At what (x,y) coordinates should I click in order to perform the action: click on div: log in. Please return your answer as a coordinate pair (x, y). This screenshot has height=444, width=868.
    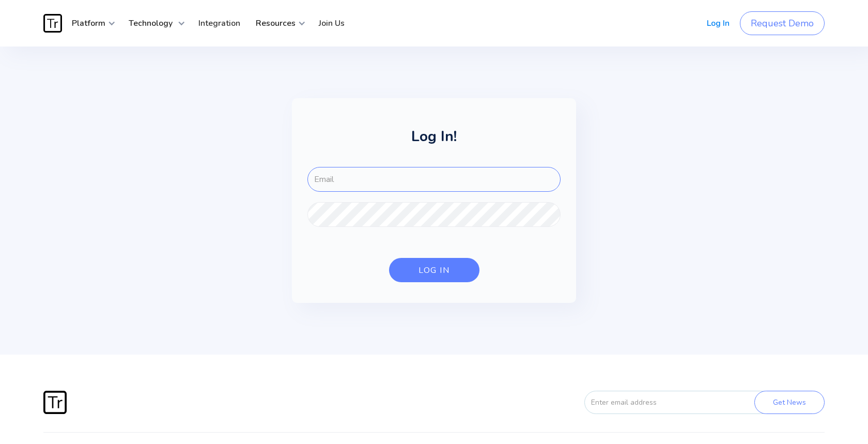
    Looking at the image, I should click on (434, 270).